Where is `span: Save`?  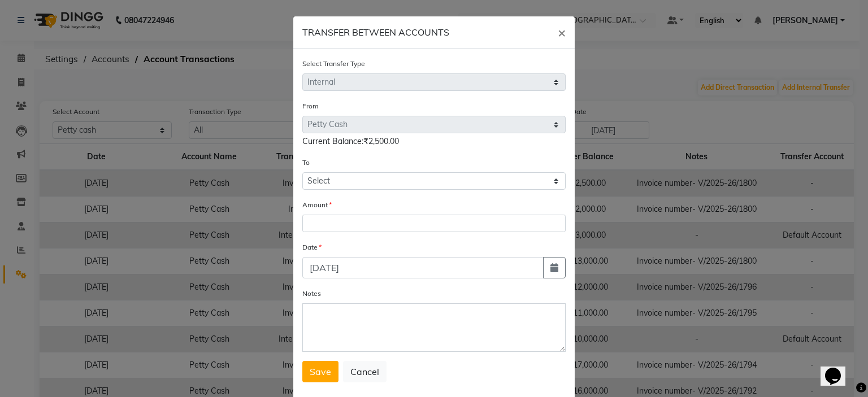
span: Save is located at coordinates (321, 371).